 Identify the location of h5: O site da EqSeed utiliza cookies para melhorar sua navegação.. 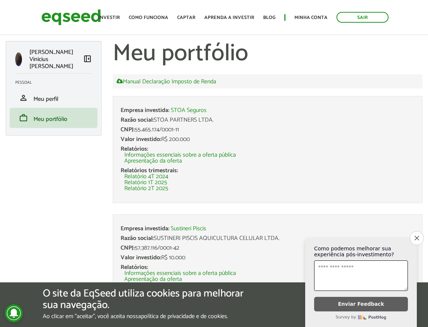
(146, 300).